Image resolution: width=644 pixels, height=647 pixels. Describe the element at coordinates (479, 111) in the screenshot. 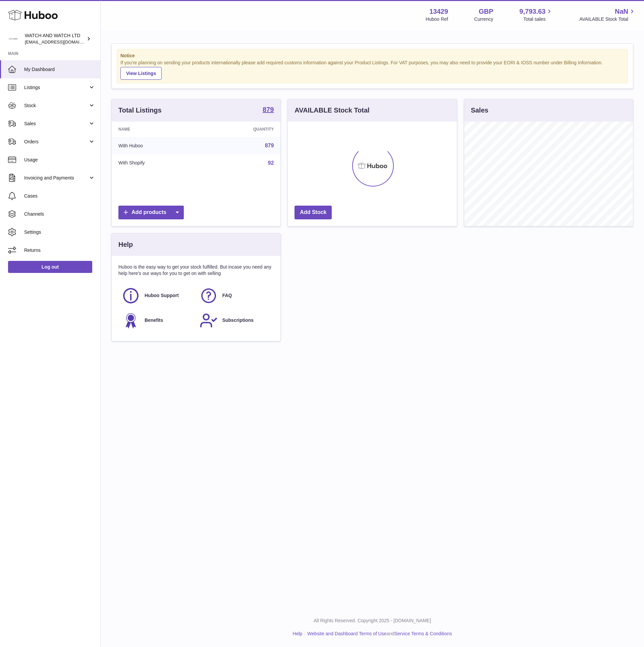

I see `h3: Sales` at that location.